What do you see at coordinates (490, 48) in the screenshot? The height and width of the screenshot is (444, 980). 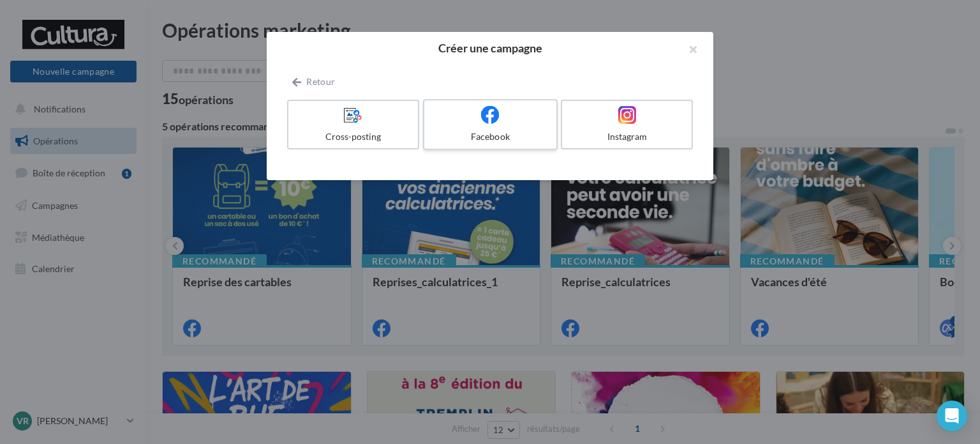 I see `h2: Créer une campagne` at bounding box center [490, 48].